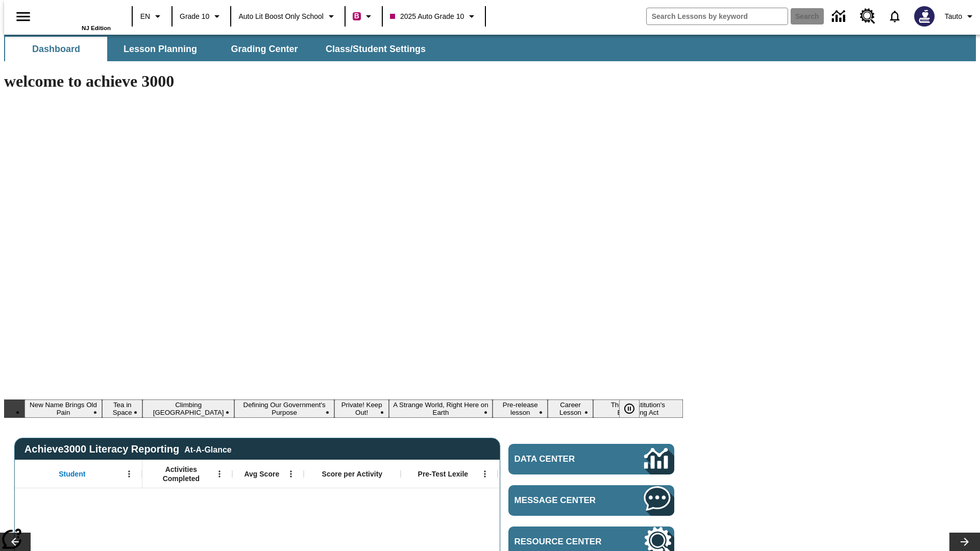 This screenshot has height=551, width=980. What do you see at coordinates (288, 16) in the screenshot?
I see `button: School: Auto Lit Boost only School, Select your school` at bounding box center [288, 16].